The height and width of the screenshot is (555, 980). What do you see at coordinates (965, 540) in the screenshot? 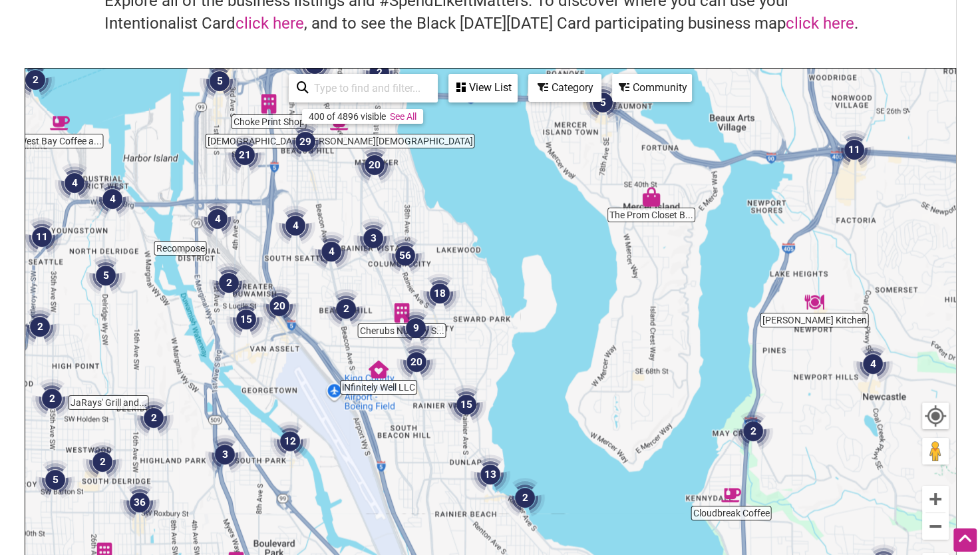
I see `div: Scroll Back to Top` at bounding box center [965, 540].